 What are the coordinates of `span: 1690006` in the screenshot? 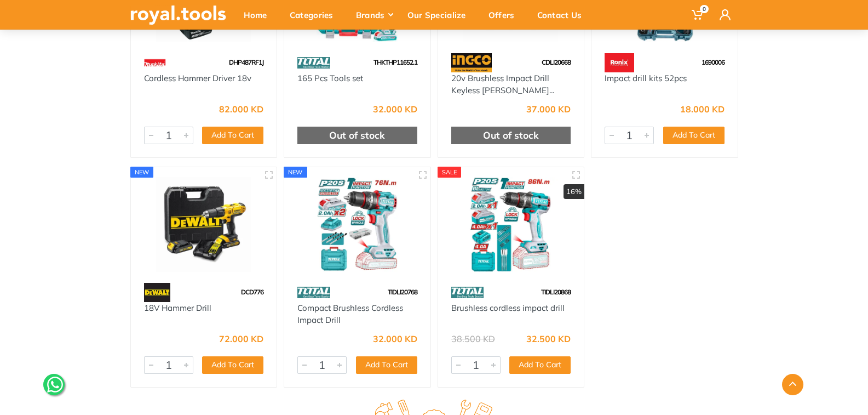 It's located at (713, 62).